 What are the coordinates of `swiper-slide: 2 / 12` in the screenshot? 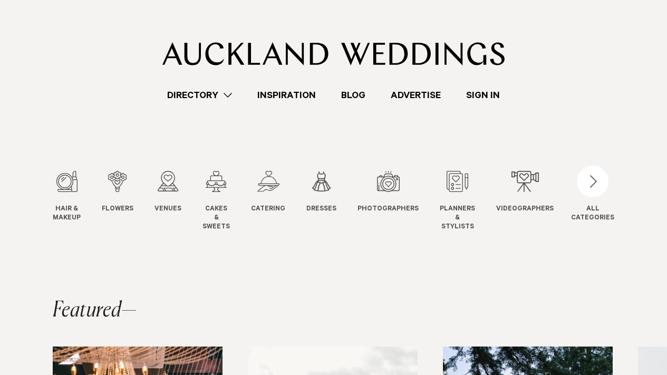 It's located at (128, 201).